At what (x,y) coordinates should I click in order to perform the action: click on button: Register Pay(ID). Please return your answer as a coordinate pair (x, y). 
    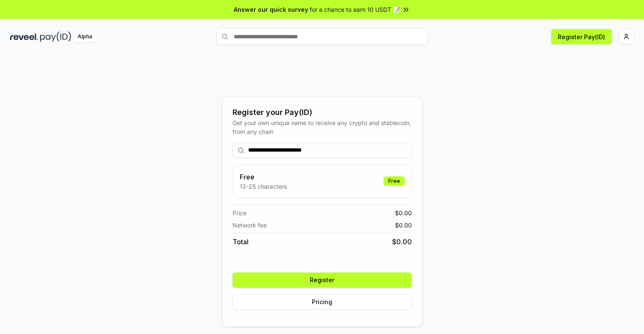
    Looking at the image, I should click on (581, 36).